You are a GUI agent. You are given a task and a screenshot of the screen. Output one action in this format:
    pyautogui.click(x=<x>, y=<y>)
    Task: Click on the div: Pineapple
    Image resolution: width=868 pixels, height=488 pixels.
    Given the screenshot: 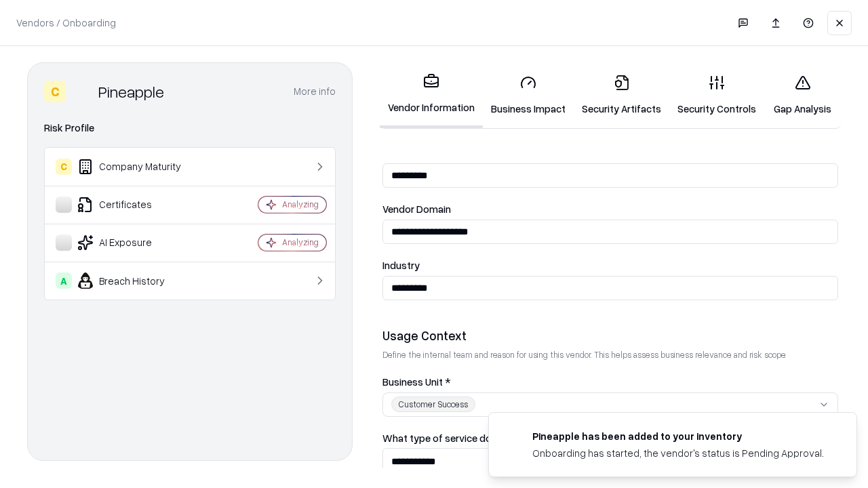 What is the action you would take?
    pyautogui.click(x=131, y=91)
    